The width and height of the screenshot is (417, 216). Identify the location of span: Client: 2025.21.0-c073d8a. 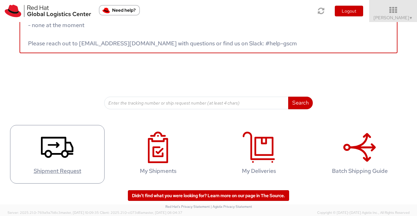
(141, 212).